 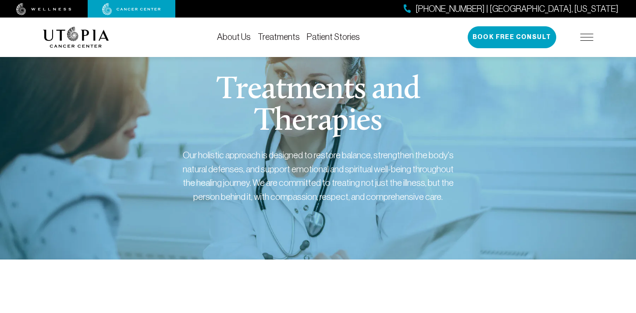 What do you see at coordinates (76, 37) in the screenshot?
I see `img: logo` at bounding box center [76, 37].